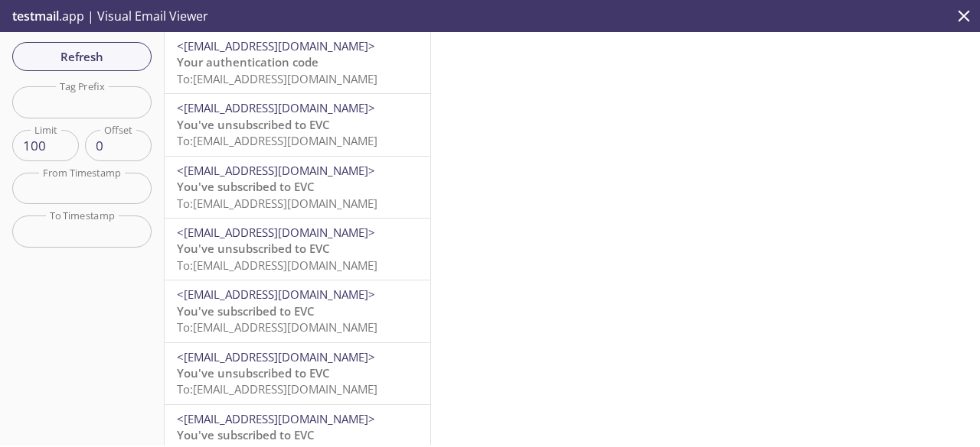  I want to click on span: testmail, so click(35, 16).